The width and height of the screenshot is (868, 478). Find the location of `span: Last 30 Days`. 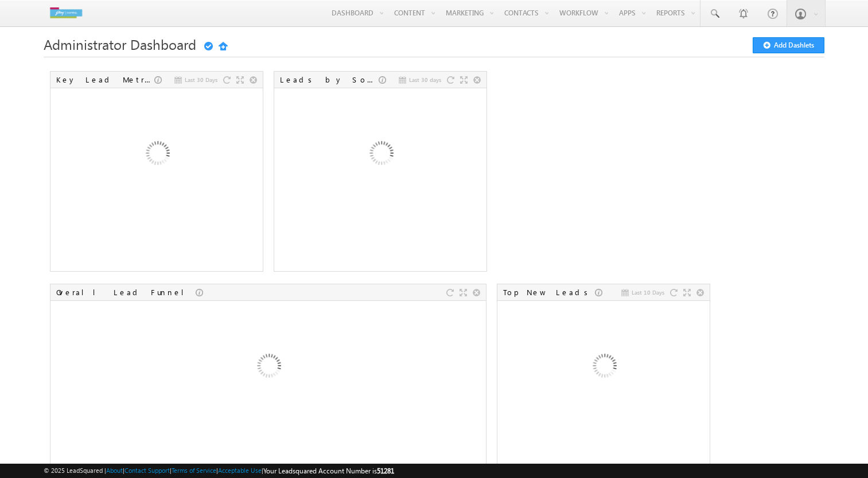

span: Last 30 Days is located at coordinates (201, 79).